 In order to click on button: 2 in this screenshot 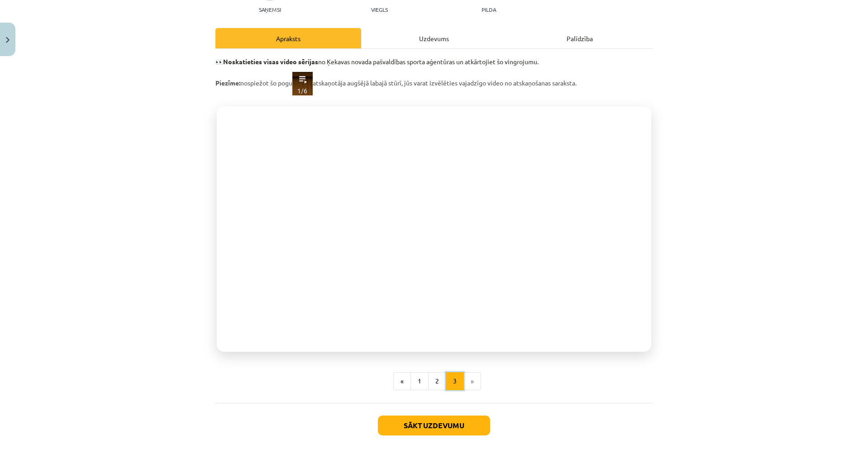, I will do `click(437, 381)`.